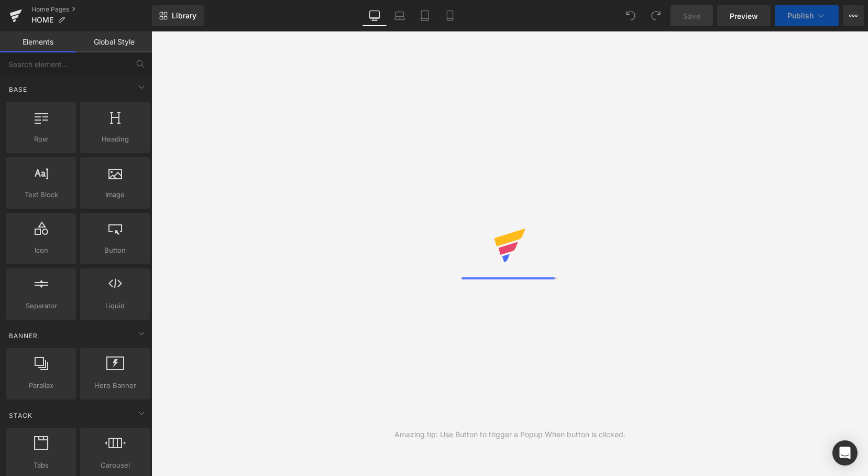 The height and width of the screenshot is (476, 868). What do you see at coordinates (115, 305) in the screenshot?
I see `span: Liquid` at bounding box center [115, 305].